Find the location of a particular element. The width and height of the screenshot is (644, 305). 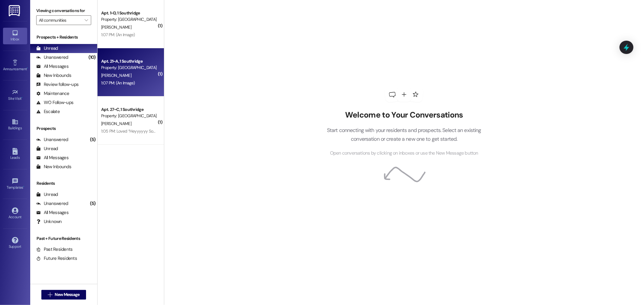

div: Past + Future Residents is located at coordinates (64, 239).